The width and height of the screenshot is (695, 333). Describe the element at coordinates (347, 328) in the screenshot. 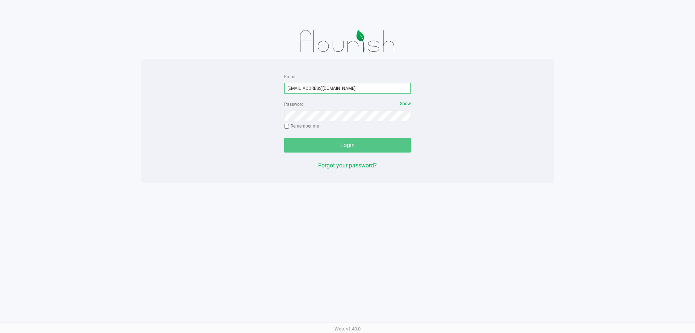

I see `span: Web: v1.40.0` at that location.